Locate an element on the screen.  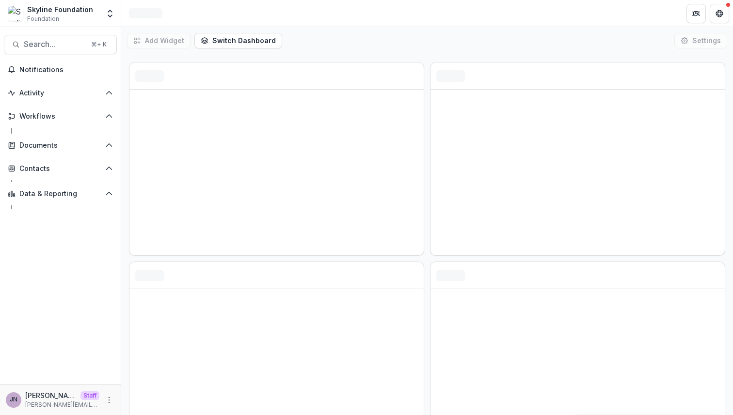
button: Open Activity is located at coordinates (60, 93).